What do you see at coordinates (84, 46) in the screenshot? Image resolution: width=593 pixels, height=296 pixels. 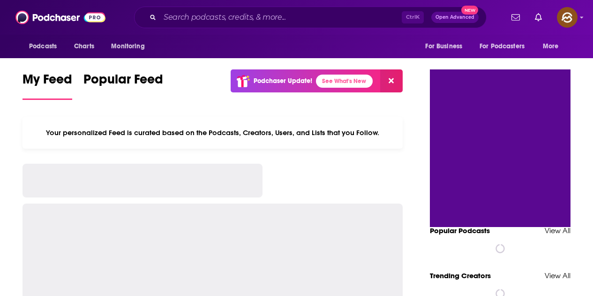 I see `a: Charts` at bounding box center [84, 46].